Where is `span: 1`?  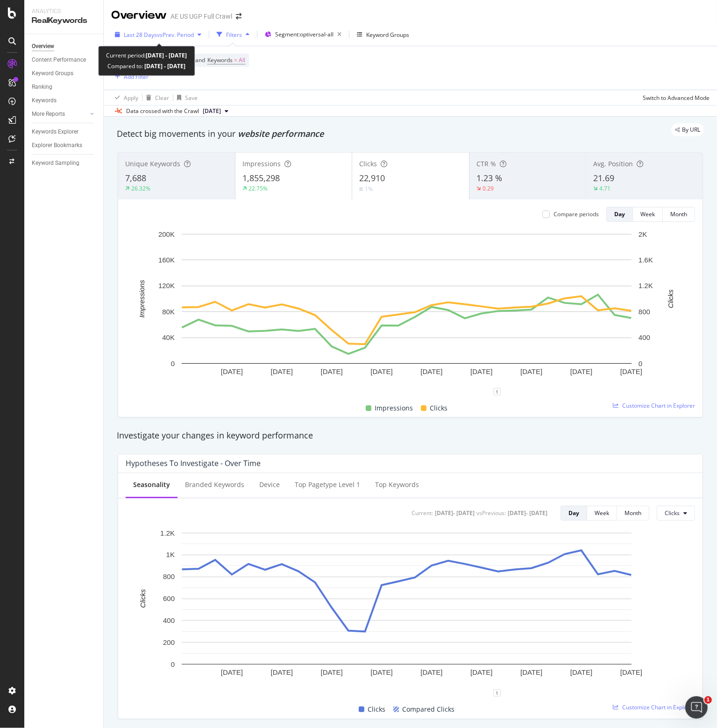
span: 1 is located at coordinates (708, 700).